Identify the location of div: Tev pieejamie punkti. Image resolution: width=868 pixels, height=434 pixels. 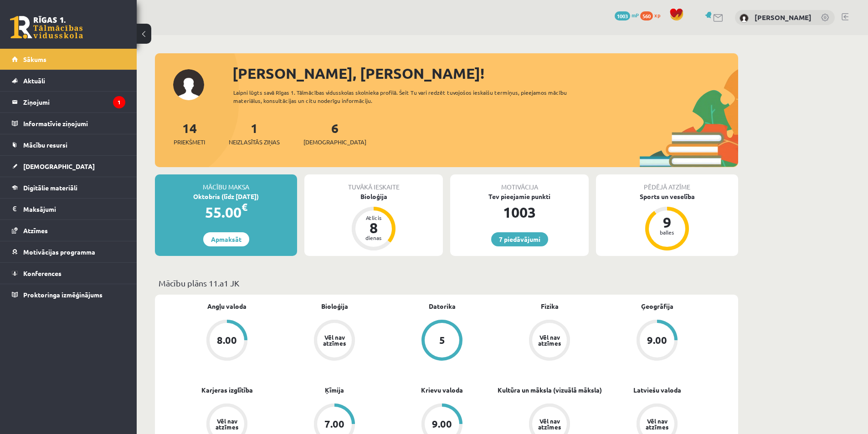
(520, 196).